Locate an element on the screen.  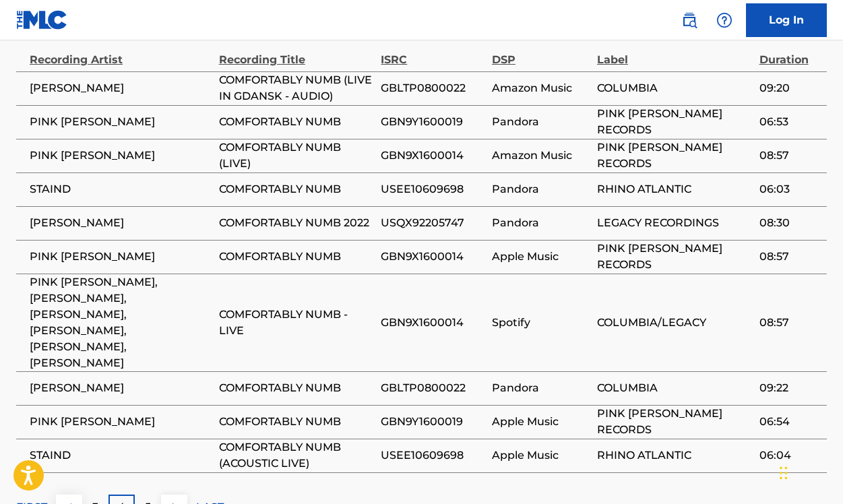
div: Drag is located at coordinates (784, 473).